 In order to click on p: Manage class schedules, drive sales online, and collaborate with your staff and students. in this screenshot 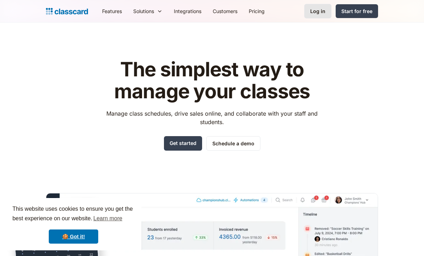, I will do `click(212, 118)`.